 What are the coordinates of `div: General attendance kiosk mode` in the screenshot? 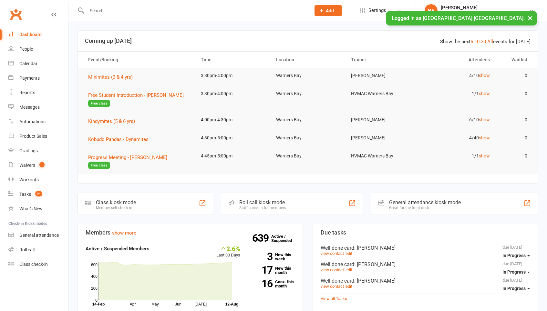 It's located at (425, 202).